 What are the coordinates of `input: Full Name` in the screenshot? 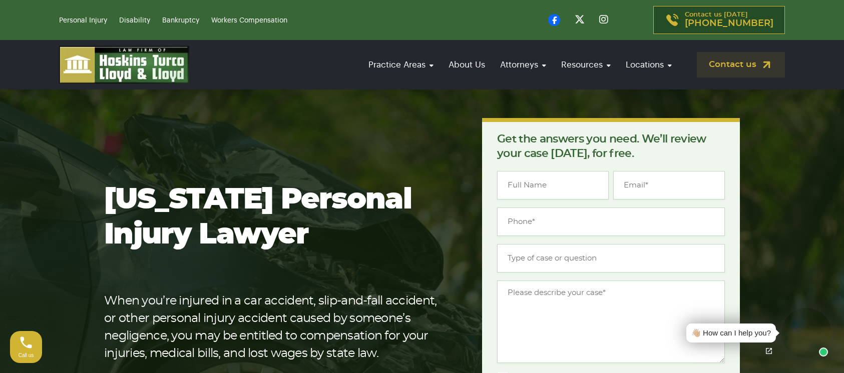 It's located at (552, 185).